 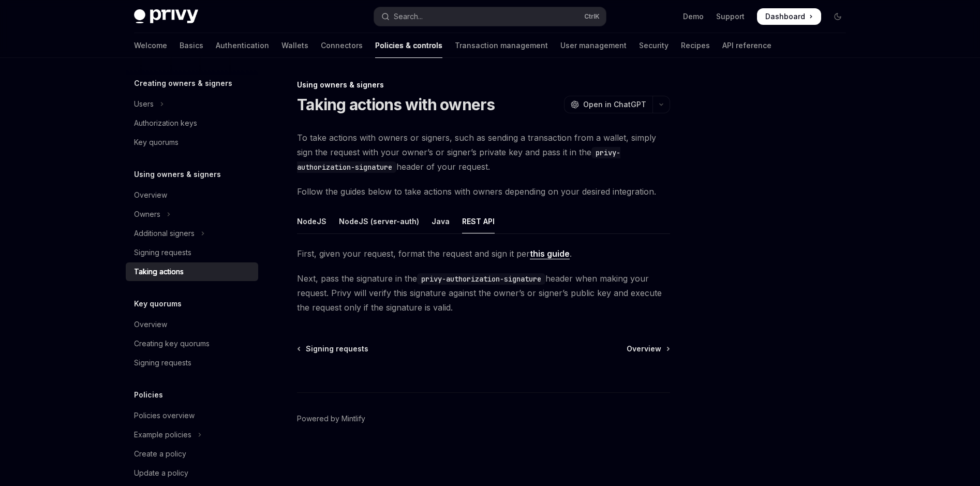 What do you see at coordinates (490, 17) in the screenshot?
I see `button: Open search` at bounding box center [490, 17].